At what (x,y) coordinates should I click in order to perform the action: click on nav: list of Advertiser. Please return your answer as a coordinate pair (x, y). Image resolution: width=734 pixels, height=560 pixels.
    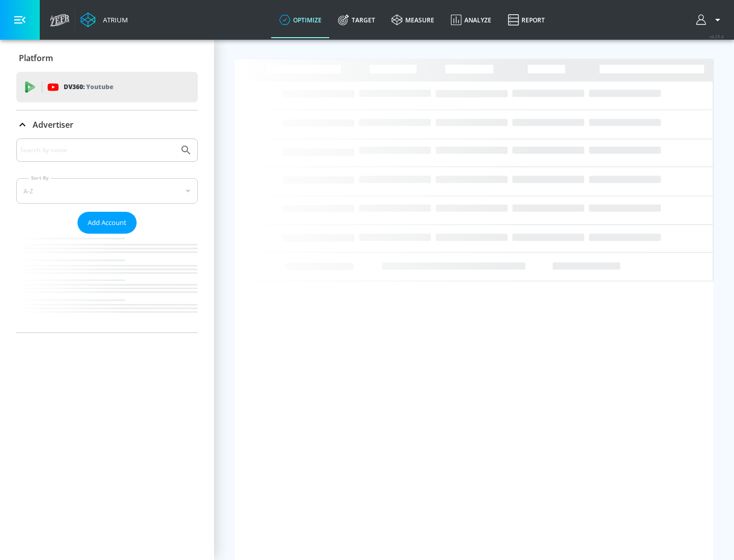
    Looking at the image, I should click on (107, 283).